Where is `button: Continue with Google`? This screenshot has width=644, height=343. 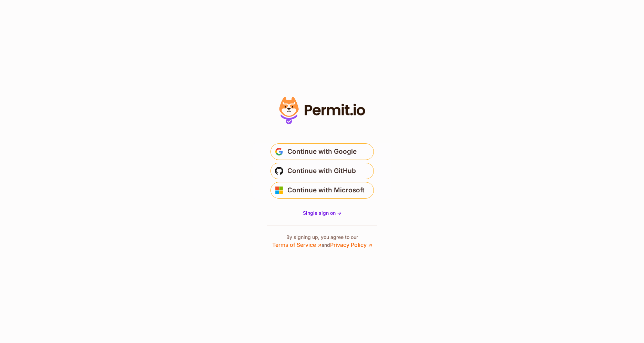 button: Continue with Google is located at coordinates (322, 152).